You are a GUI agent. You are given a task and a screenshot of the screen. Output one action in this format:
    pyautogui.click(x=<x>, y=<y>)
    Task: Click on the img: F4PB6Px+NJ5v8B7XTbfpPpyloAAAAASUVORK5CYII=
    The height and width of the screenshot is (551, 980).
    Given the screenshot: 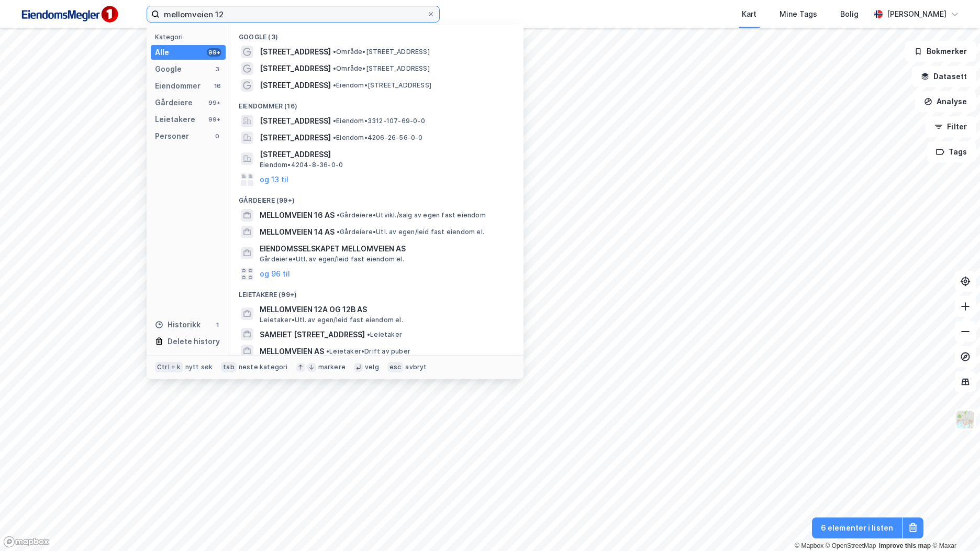 What is the action you would take?
    pyautogui.click(x=69, y=14)
    